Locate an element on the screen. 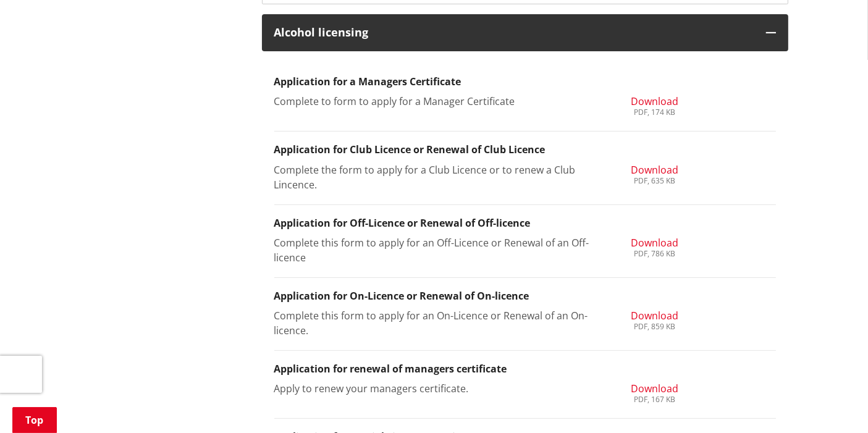 The image size is (868, 433). div: PDF, 635 KB is located at coordinates (654, 181).